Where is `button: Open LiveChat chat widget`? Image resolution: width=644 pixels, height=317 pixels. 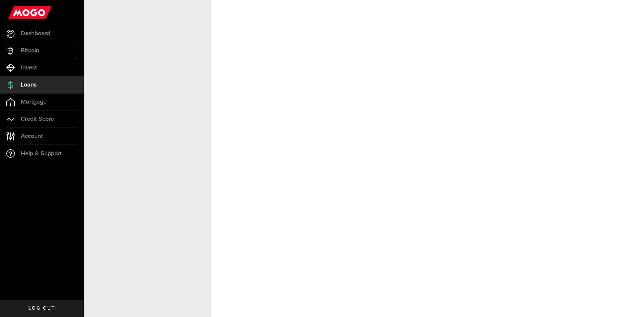
button: Open LiveChat chat widget is located at coordinates (15, 13).